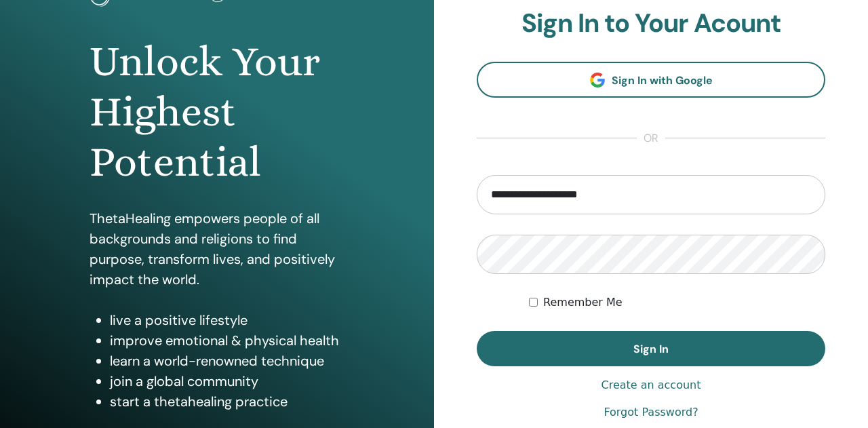 The width and height of the screenshot is (868, 428). What do you see at coordinates (651, 412) in the screenshot?
I see `a: Forgot Password?` at bounding box center [651, 412].